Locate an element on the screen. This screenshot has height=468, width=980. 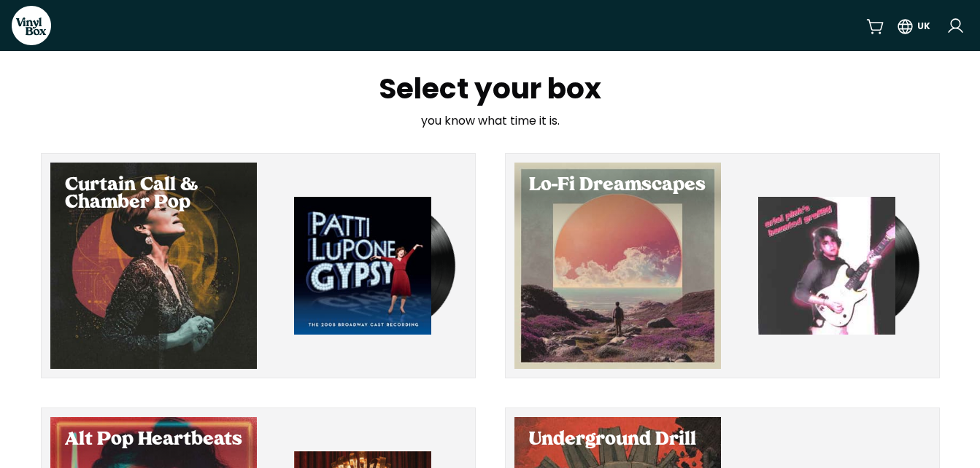
button: UK is located at coordinates (913, 26).